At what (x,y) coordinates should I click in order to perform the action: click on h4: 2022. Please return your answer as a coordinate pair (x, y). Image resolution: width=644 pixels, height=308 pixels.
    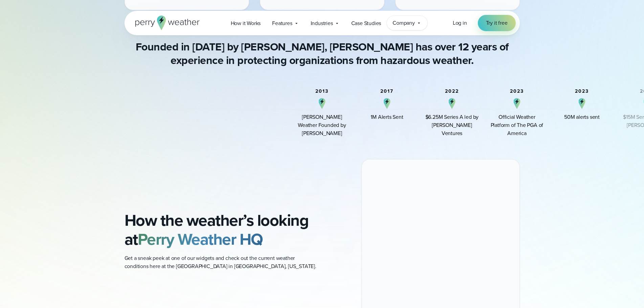
    Looking at the image, I should click on (452, 91).